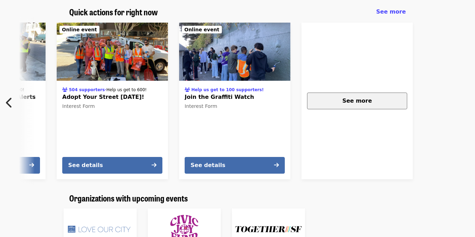  Describe the element at coordinates (87, 90) in the screenshot. I see `span: 504 supporters` at that location.